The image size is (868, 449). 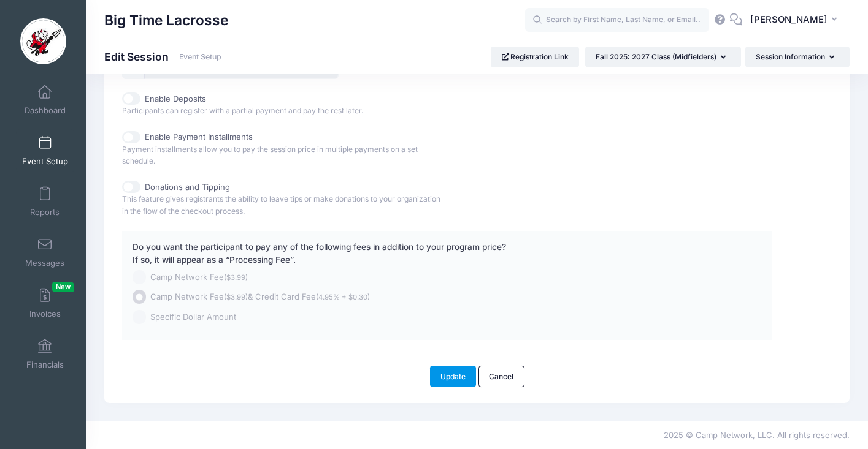 I want to click on span: Participants can register with a partial payment and pay the rest later., so click(x=242, y=110).